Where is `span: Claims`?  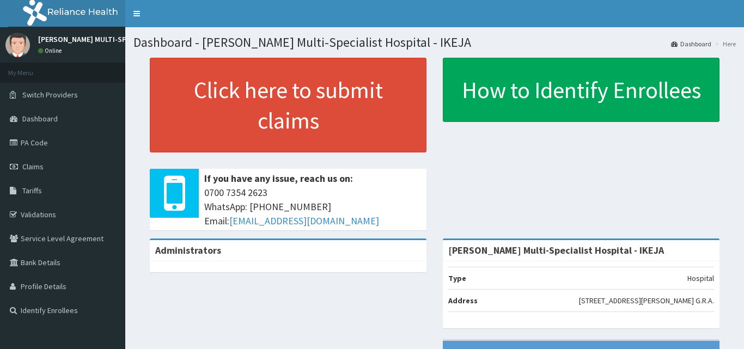 span: Claims is located at coordinates (33, 167).